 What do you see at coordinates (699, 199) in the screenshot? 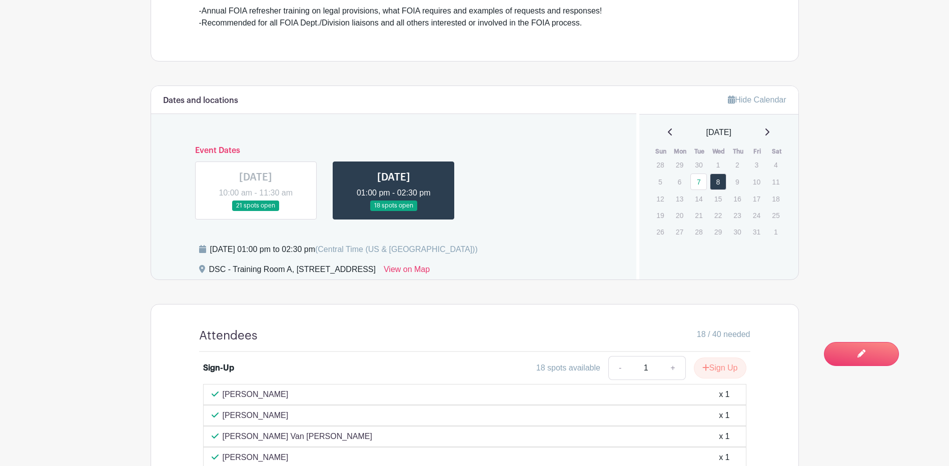
I see `p: 14` at bounding box center [699, 199].